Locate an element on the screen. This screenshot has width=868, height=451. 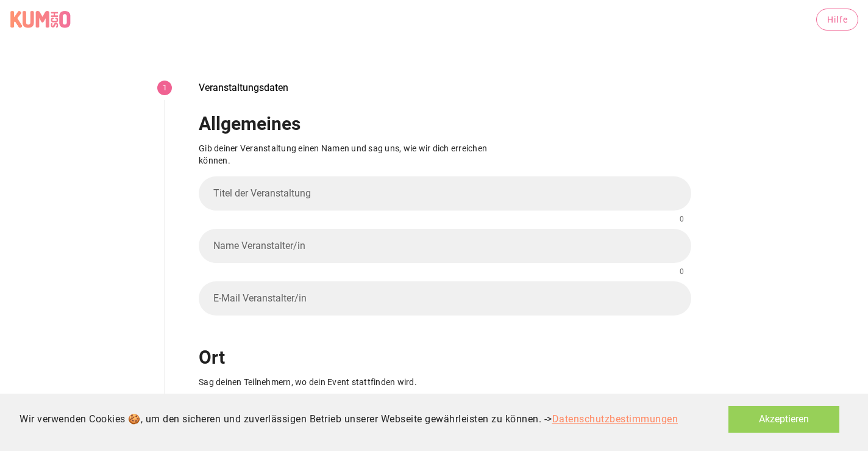
span: 1 is located at coordinates (165, 88).